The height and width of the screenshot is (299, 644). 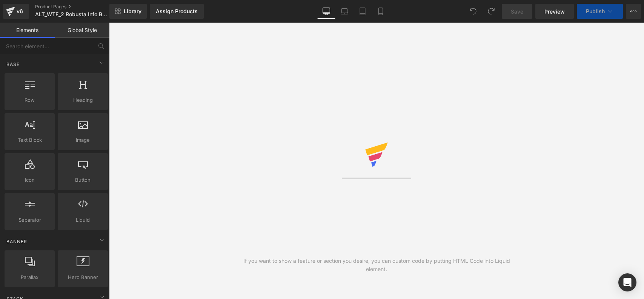 What do you see at coordinates (595, 11) in the screenshot?
I see `span: Publish` at bounding box center [595, 11].